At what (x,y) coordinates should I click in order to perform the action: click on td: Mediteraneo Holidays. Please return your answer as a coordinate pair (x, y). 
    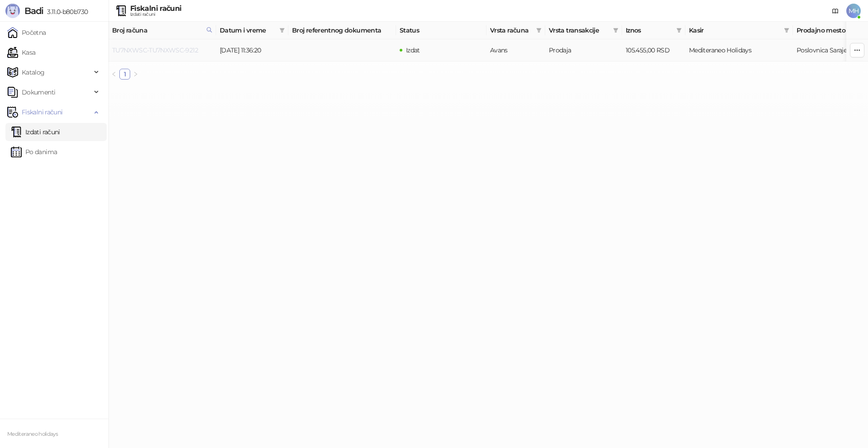
    Looking at the image, I should click on (739, 50).